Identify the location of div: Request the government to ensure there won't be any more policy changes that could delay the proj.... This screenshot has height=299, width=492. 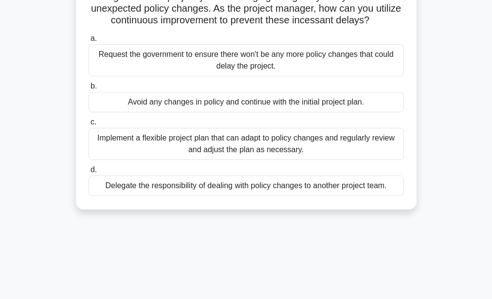
(246, 60).